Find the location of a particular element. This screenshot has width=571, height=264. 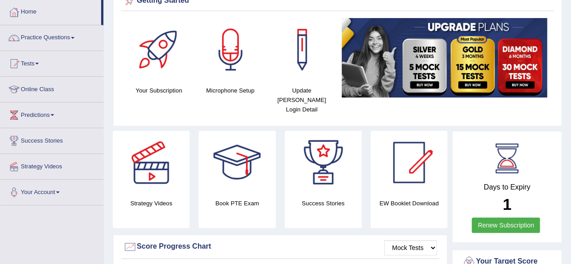

img: small5.jpg is located at coordinates (444, 58).